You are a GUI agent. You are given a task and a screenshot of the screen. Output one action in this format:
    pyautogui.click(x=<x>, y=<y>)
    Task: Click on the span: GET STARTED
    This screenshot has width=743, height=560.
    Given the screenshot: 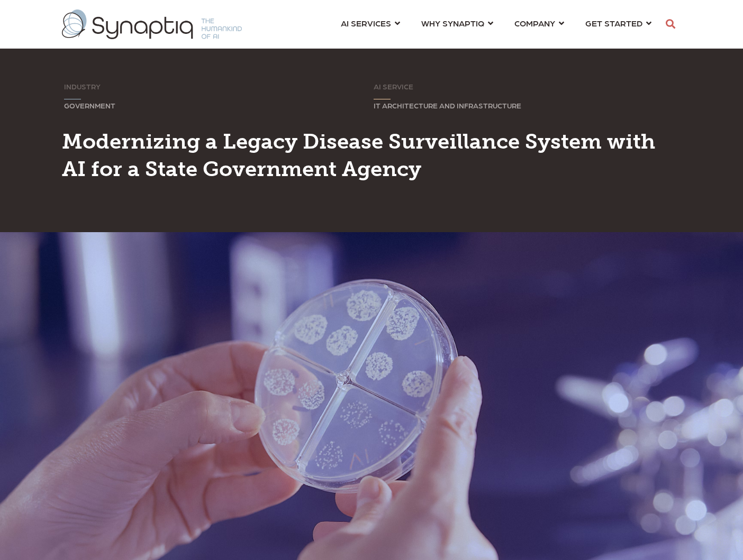 What is the action you would take?
    pyautogui.click(x=614, y=23)
    